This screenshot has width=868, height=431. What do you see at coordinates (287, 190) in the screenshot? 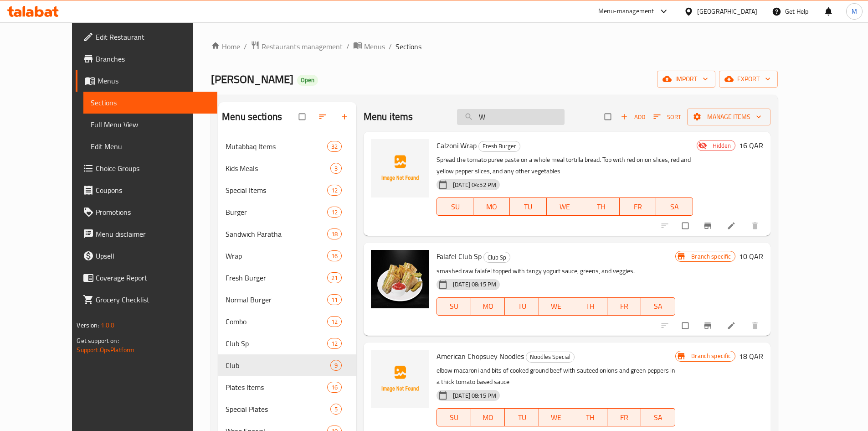
I see `div: Special Items12` at bounding box center [287, 190].